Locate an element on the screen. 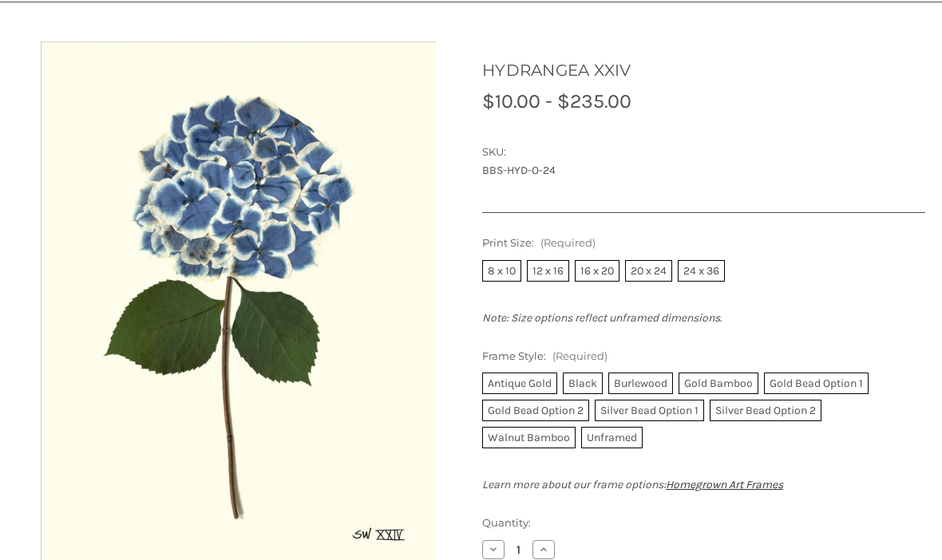 The width and height of the screenshot is (942, 560). dt: SKU: is located at coordinates (701, 153).